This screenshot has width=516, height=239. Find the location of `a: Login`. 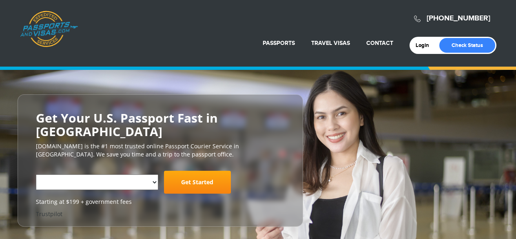

a: Login is located at coordinates (425, 45).